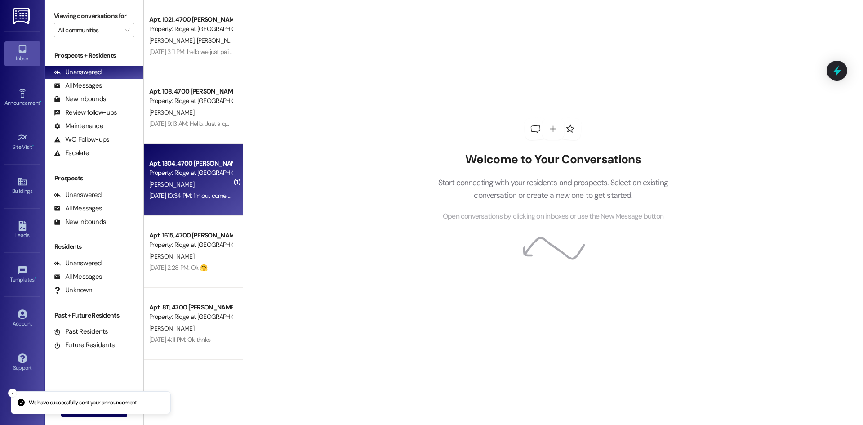  Describe the element at coordinates (71, 153) in the screenshot. I see `div: Escalate` at that location.